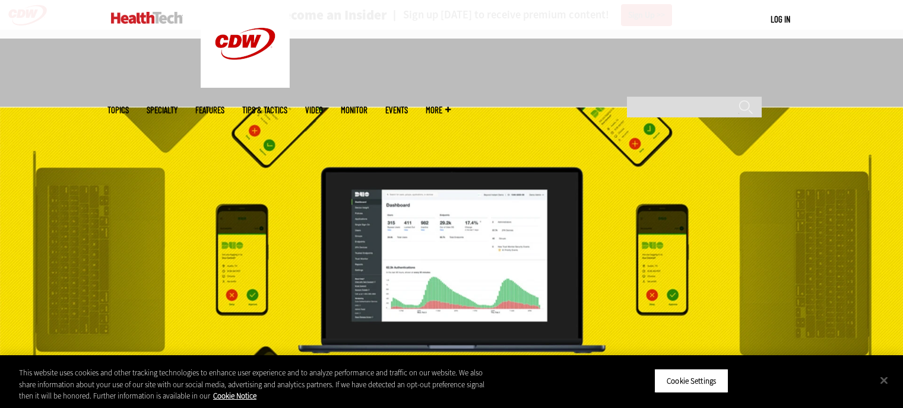  Describe the element at coordinates (691, 381) in the screenshot. I see `button: Cookie Settings` at that location.